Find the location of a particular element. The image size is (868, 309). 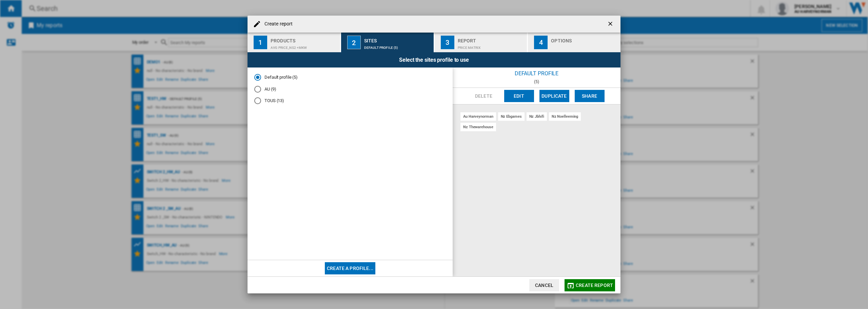

md-radio-button: AU (9) is located at coordinates (350, 89).